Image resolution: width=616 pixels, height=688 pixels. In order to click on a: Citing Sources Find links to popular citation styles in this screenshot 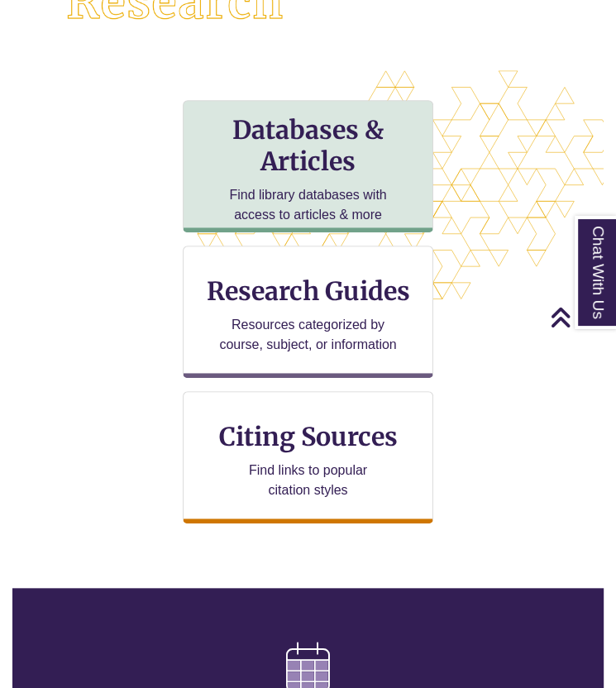, I will do `click(308, 457)`.